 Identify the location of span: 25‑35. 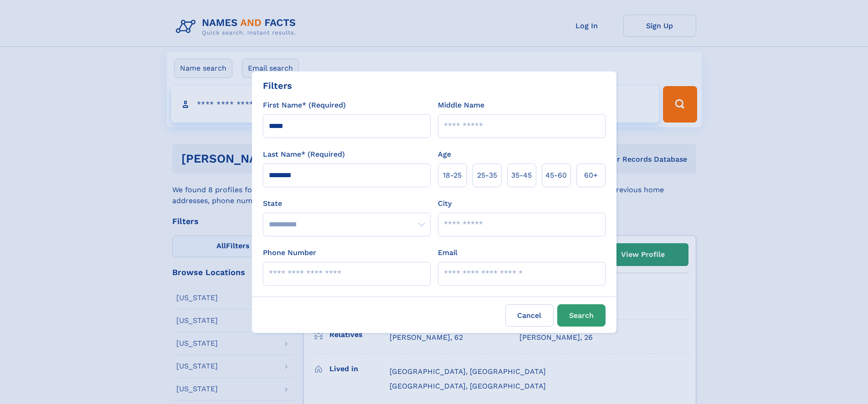
(487, 175).